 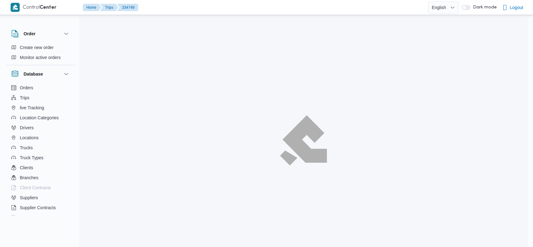 What do you see at coordinates (29, 198) in the screenshot?
I see `span: Suppliers` at bounding box center [29, 198].